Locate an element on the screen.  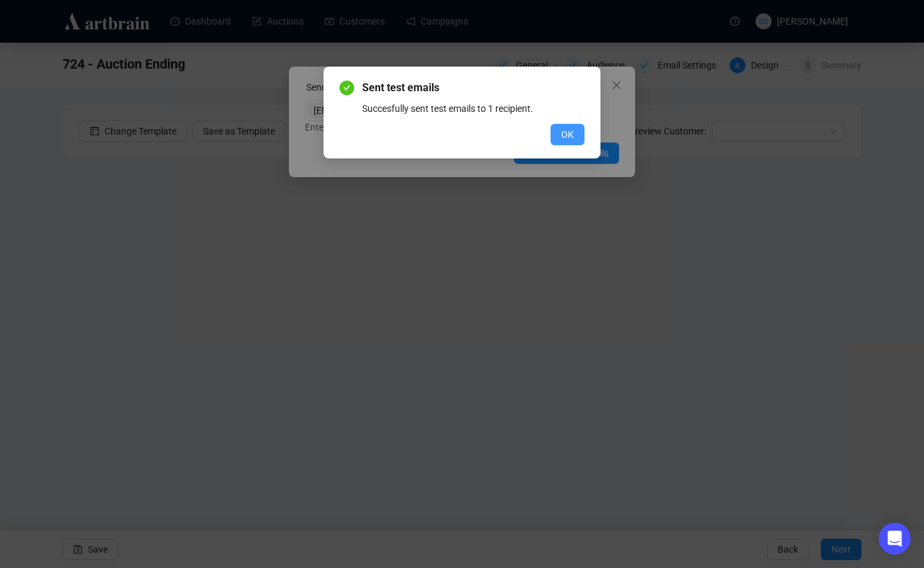
span: check-circle is located at coordinates (347, 88).